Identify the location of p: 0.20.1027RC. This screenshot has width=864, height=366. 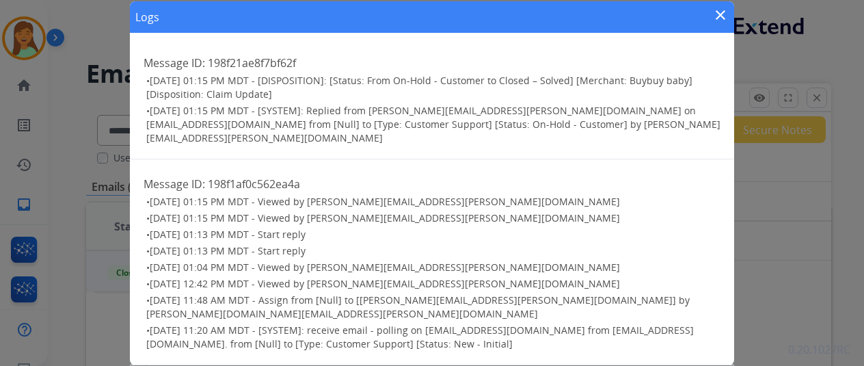
(818, 349).